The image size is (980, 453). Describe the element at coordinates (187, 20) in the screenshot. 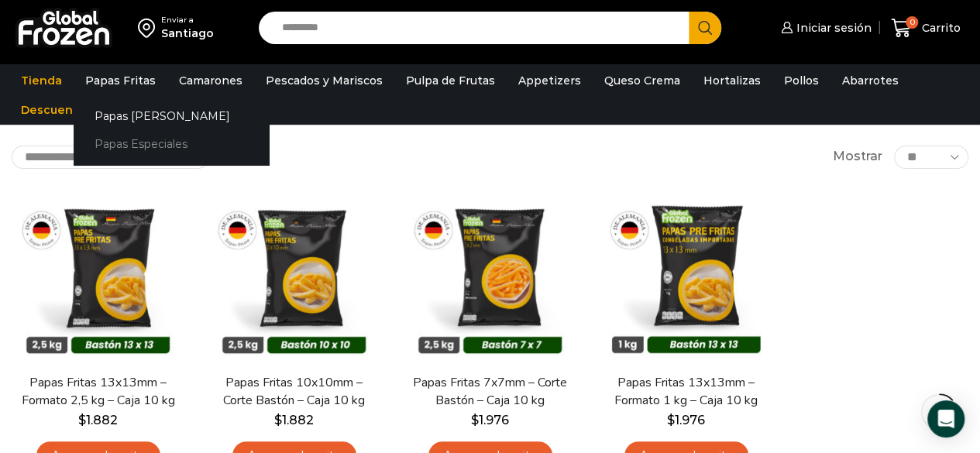

I see `div: Enviar a` at that location.